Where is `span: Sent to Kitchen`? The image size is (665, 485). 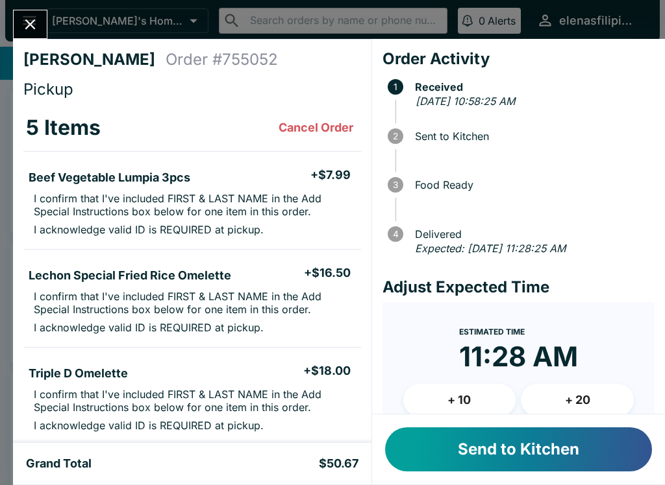 span: Sent to Kitchen is located at coordinates (531, 136).